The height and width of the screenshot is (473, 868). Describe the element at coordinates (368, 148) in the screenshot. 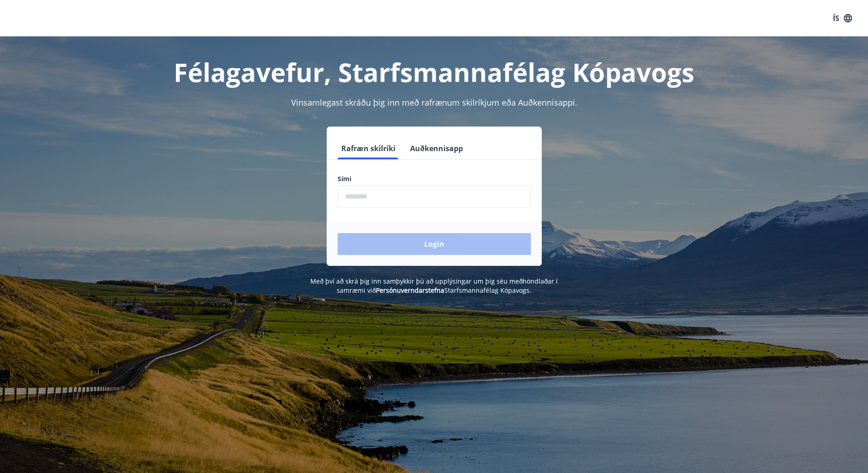

I see `button: Rafræn skilríki` at that location.